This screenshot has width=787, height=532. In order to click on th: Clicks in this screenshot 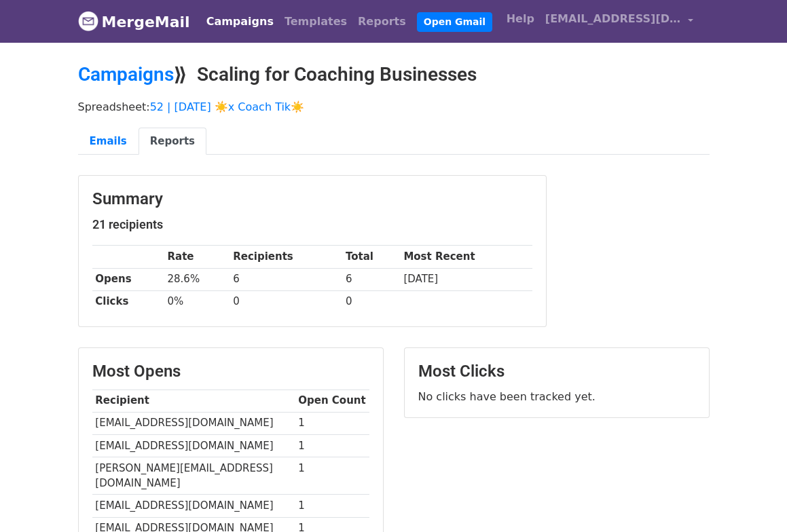, I will do `click(128, 301)`.